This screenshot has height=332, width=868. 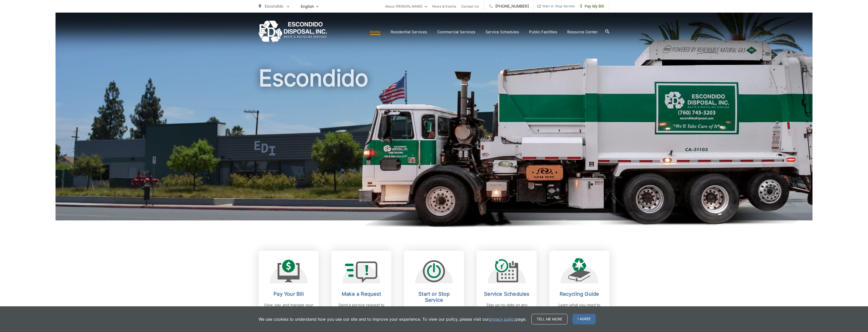 What do you see at coordinates (456, 32) in the screenshot?
I see `a: Commercial Services` at bounding box center [456, 32].